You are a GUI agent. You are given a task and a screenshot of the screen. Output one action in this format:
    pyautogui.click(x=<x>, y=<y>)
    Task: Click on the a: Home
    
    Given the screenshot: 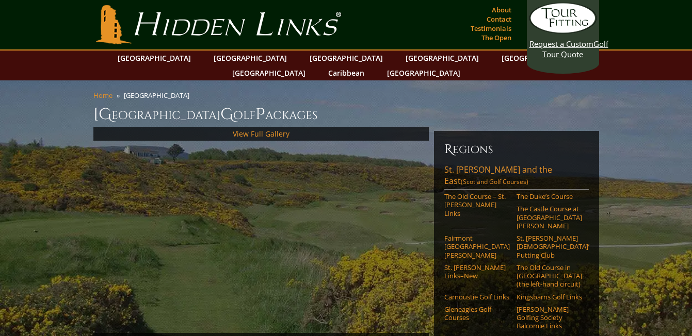 What is the action you would take?
    pyautogui.click(x=103, y=95)
    